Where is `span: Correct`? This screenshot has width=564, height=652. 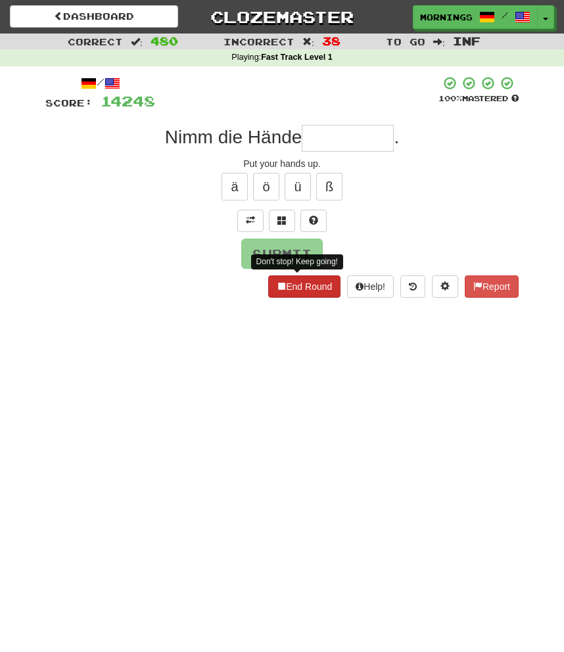
span: Correct is located at coordinates (95, 41).